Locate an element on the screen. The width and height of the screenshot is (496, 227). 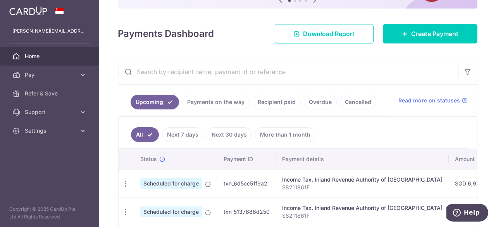
span: Create Payment is located at coordinates (435, 34).